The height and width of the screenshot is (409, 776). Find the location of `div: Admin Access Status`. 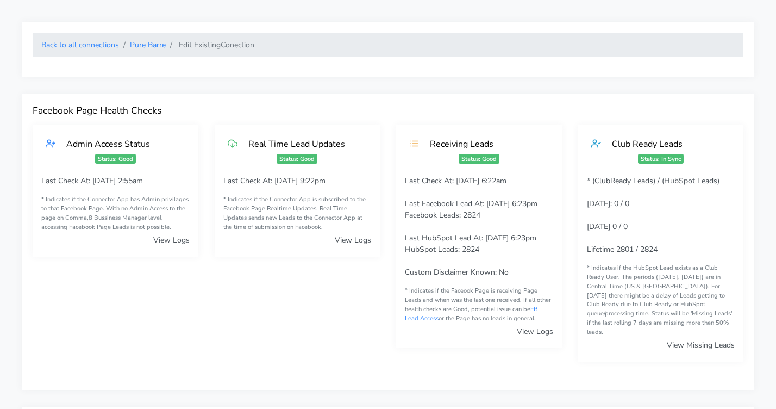

div: Admin Access Status is located at coordinates (120, 143).